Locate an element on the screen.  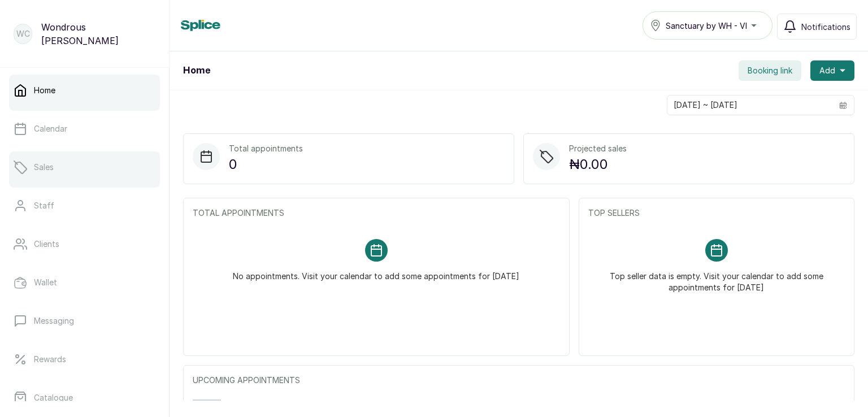
p: Sales is located at coordinates (43, 167).